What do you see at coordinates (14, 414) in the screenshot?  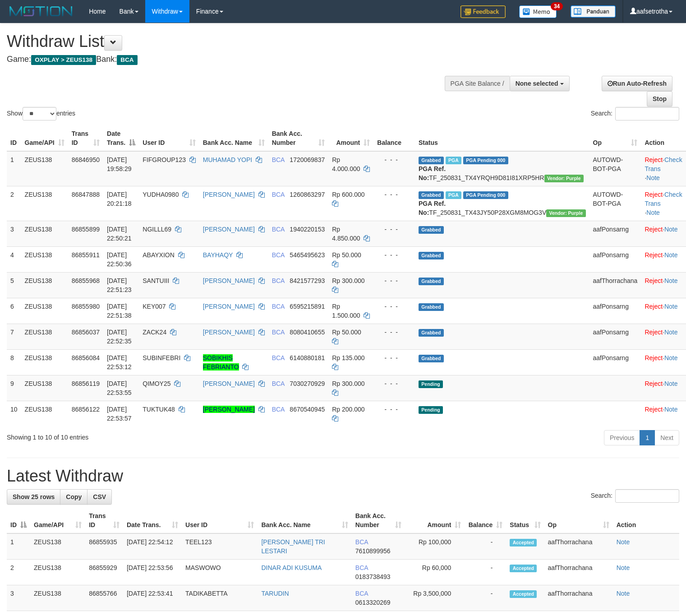 I see `td: 10` at bounding box center [14, 414].